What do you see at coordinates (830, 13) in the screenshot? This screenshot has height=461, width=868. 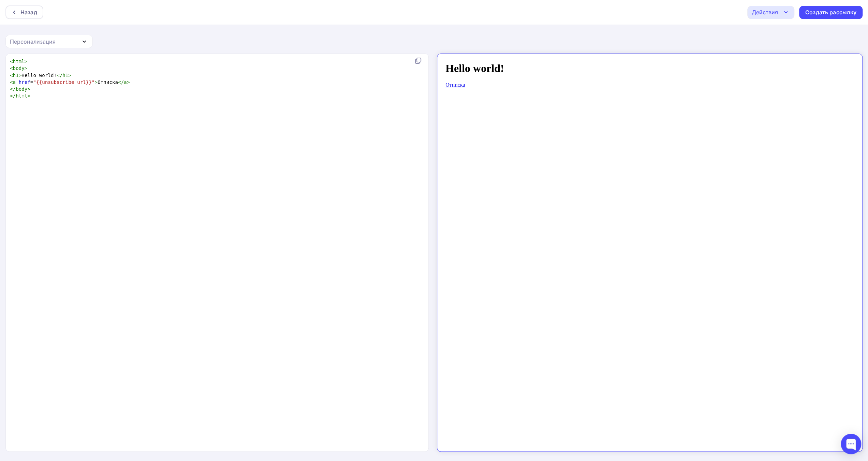 I see `div: Создать рассылку` at bounding box center [830, 13].